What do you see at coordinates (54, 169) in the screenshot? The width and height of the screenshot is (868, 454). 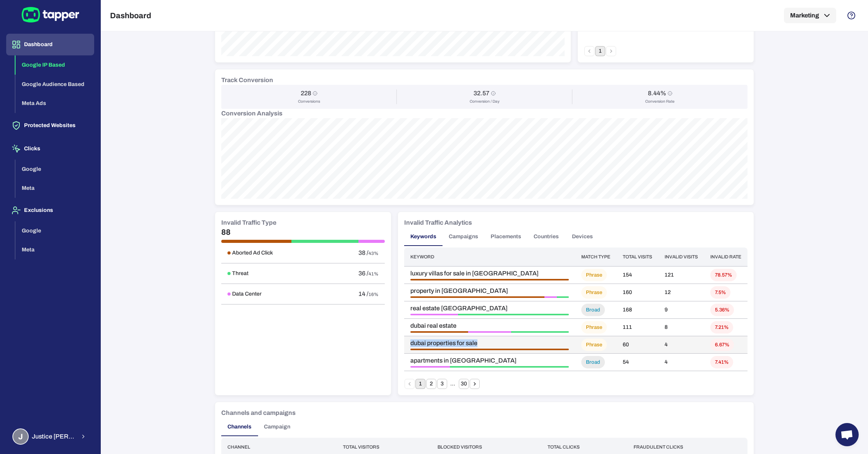 I see `button: Google` at bounding box center [54, 169].